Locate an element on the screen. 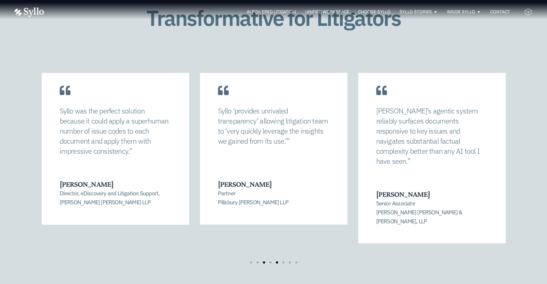  nav: Menu is located at coordinates (284, 12).